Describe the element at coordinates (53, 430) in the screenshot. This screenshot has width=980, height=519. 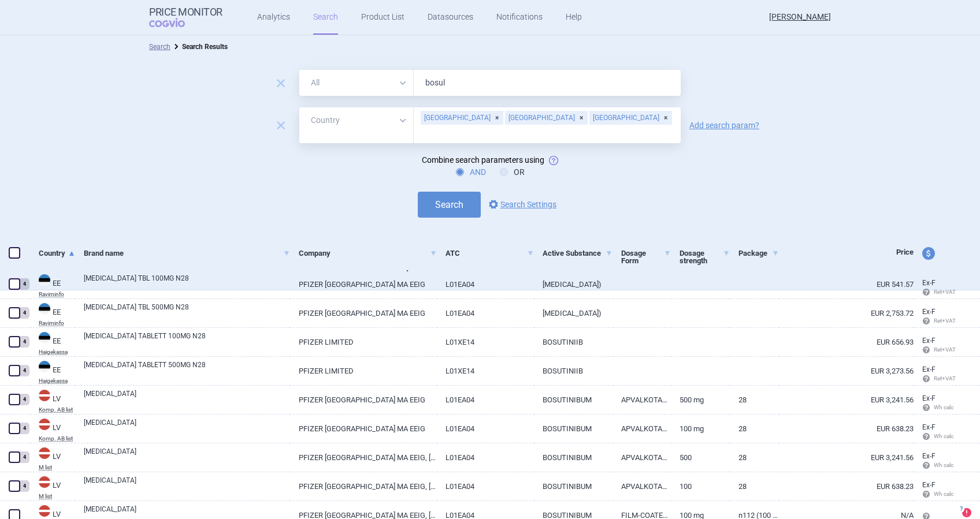
I see `a: LVLVKomp. AB list` at that location.